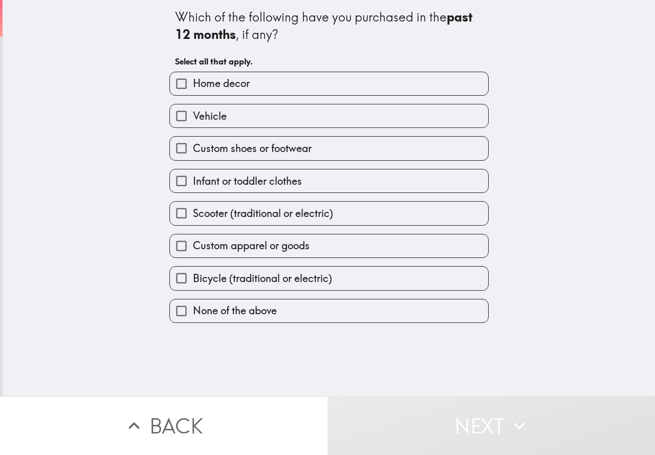  Describe the element at coordinates (247, 181) in the screenshot. I see `span: Infant or toddler clothes` at that location.